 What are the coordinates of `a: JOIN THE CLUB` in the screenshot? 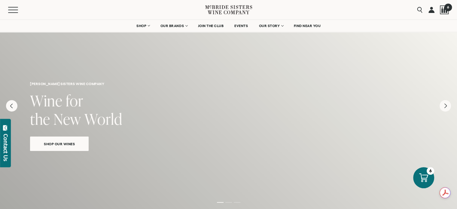 It's located at (211, 26).